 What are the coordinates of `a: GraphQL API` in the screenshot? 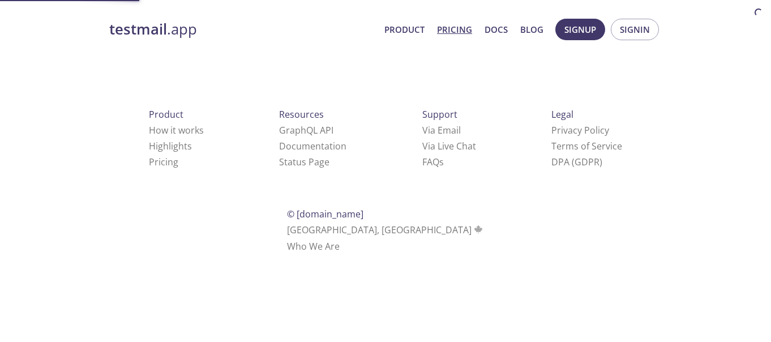 It's located at (306, 130).